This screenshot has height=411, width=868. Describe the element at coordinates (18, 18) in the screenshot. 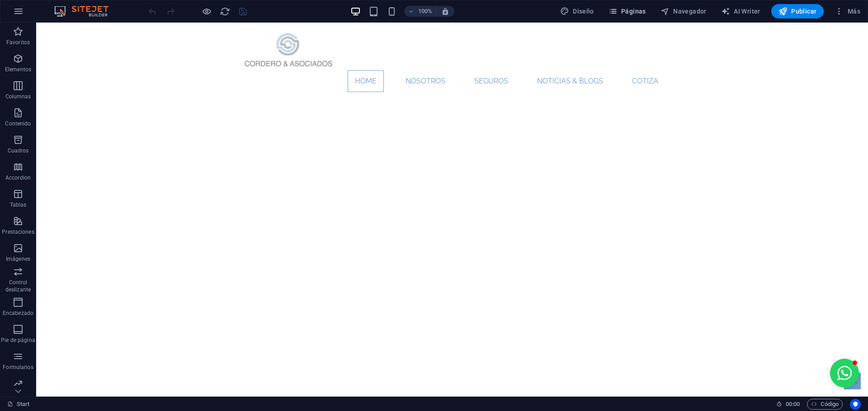

I see `img: logo_orange.svg` at that location.